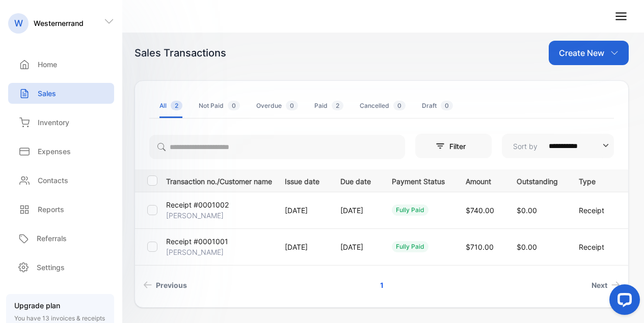 Image resolution: width=644 pixels, height=323 pixels. What do you see at coordinates (356, 180) in the screenshot?
I see `p: Due date` at bounding box center [356, 180].